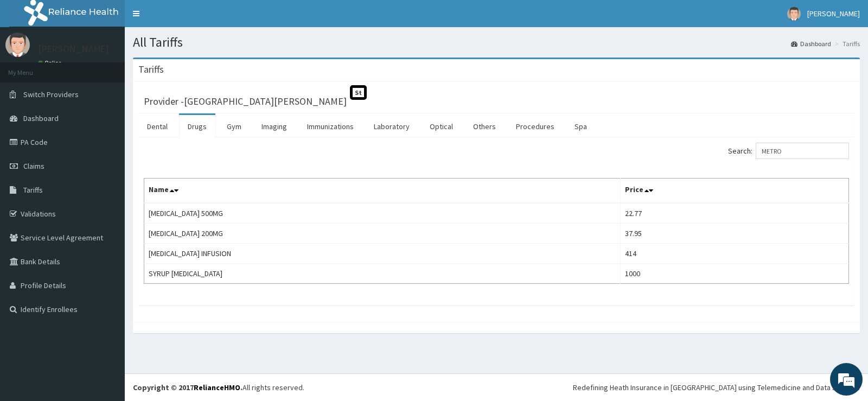  I want to click on a: Others, so click(484, 127).